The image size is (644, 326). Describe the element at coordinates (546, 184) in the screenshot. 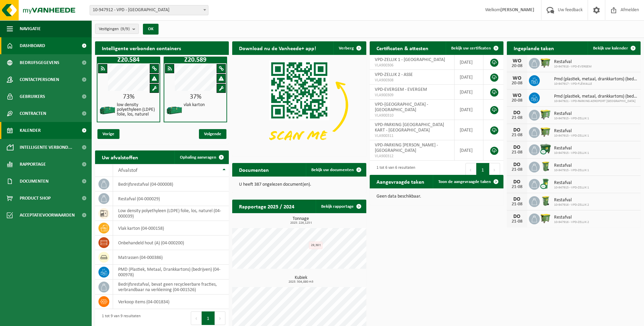

I see `img: WB-0240-CU` at that location.